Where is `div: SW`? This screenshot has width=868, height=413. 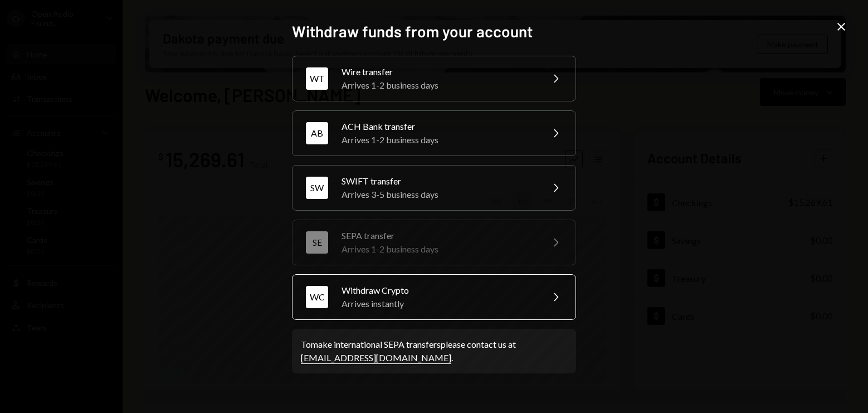 div: SW is located at coordinates (317, 188).